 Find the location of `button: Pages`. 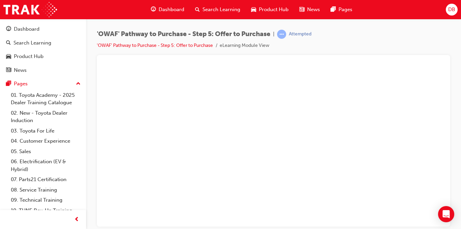

button: Pages is located at coordinates (43, 84).